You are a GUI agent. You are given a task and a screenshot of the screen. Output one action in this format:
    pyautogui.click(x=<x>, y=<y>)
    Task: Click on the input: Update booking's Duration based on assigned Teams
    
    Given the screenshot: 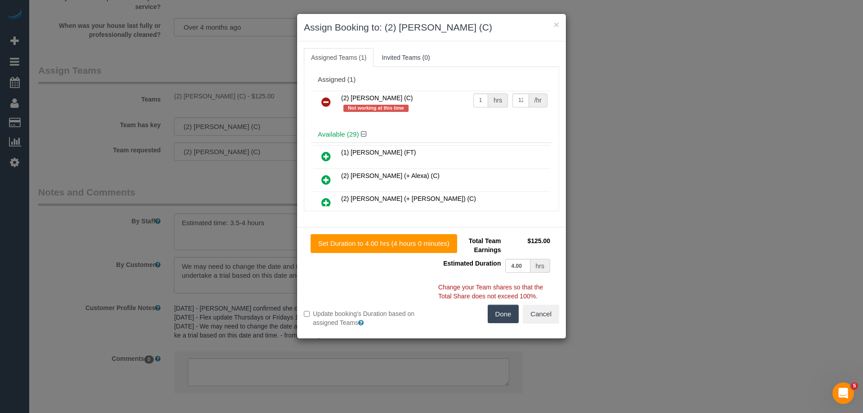 What is the action you would take?
    pyautogui.click(x=307, y=314)
    